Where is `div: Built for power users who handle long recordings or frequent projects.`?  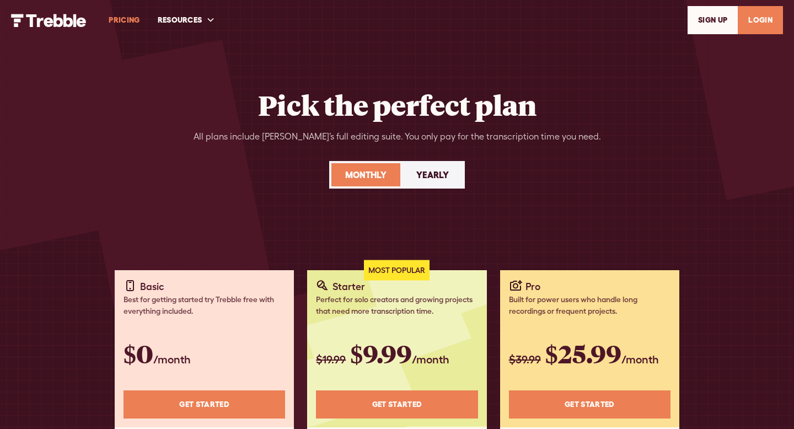 div: Built for power users who handle long recordings or frequent projects. is located at coordinates (590, 306).